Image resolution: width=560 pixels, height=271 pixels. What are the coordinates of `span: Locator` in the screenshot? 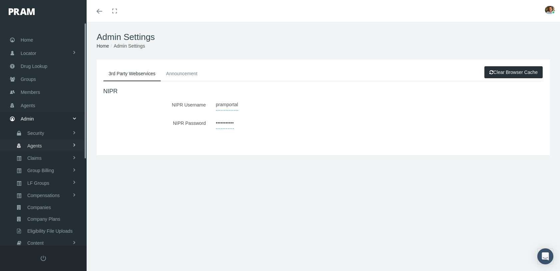 It's located at (28, 53).